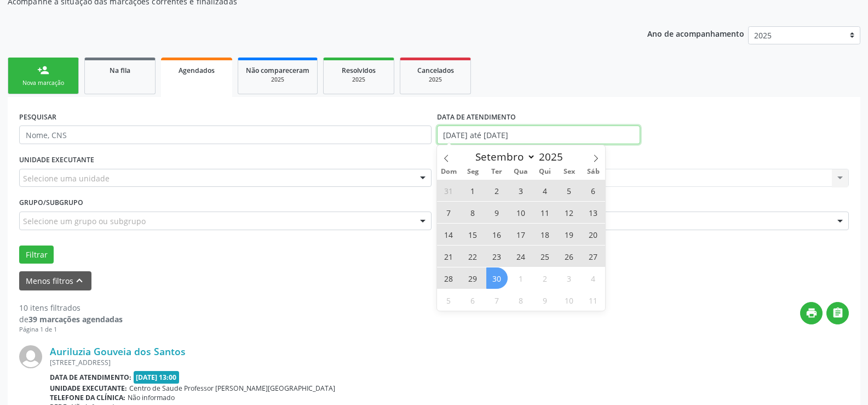 This screenshot has height=405, width=868. What do you see at coordinates (85, 221) in the screenshot?
I see `span: Selecione um grupo ou subgrupo` at bounding box center [85, 221].